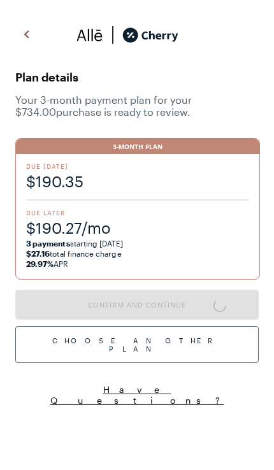 The height and width of the screenshot is (470, 274). Describe the element at coordinates (137, 77) in the screenshot. I see `span: Plan details` at that location.